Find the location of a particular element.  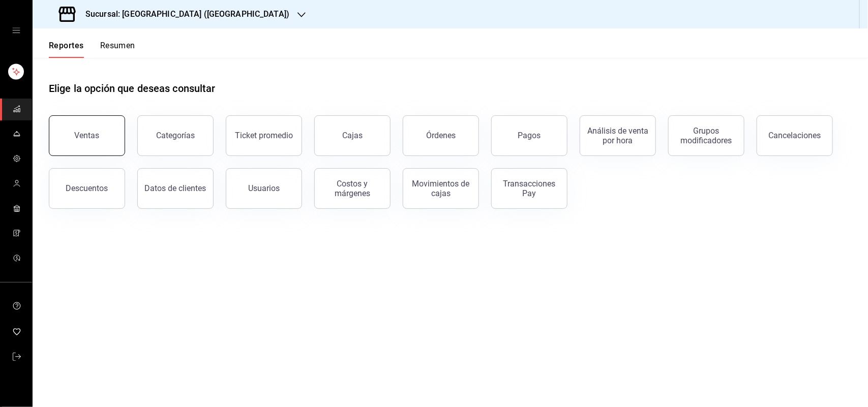

button: Movimientos de cajas is located at coordinates (441, 189).